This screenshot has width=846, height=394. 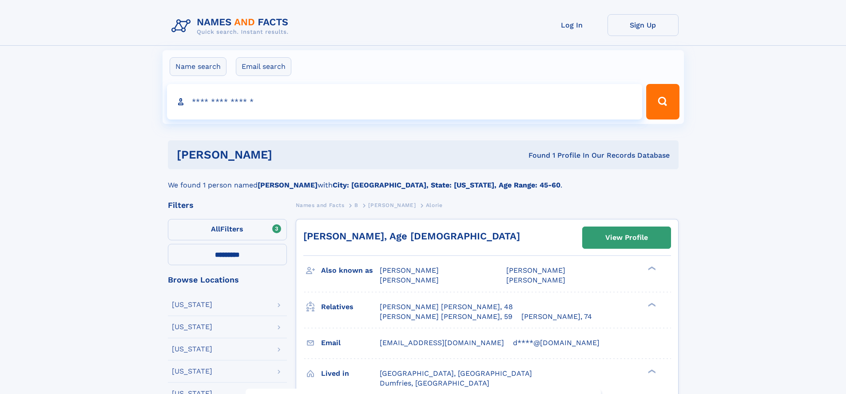 What do you see at coordinates (434, 205) in the screenshot?
I see `span: Alorie` at bounding box center [434, 205].